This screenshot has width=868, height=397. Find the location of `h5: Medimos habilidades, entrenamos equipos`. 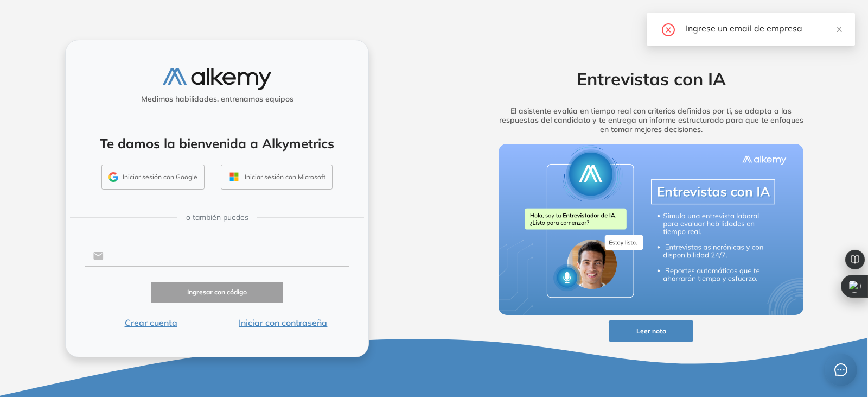

h5: Medimos habilidades, entrenamos equipos is located at coordinates (217, 99).